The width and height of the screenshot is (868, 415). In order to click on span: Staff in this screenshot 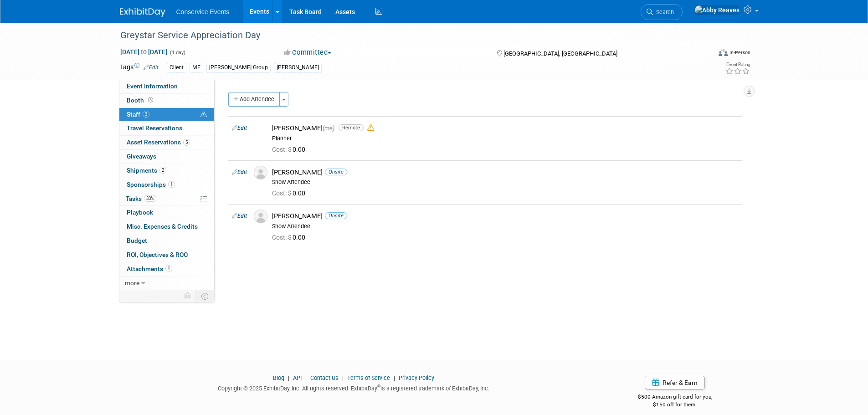, I will do `click(138, 114)`.